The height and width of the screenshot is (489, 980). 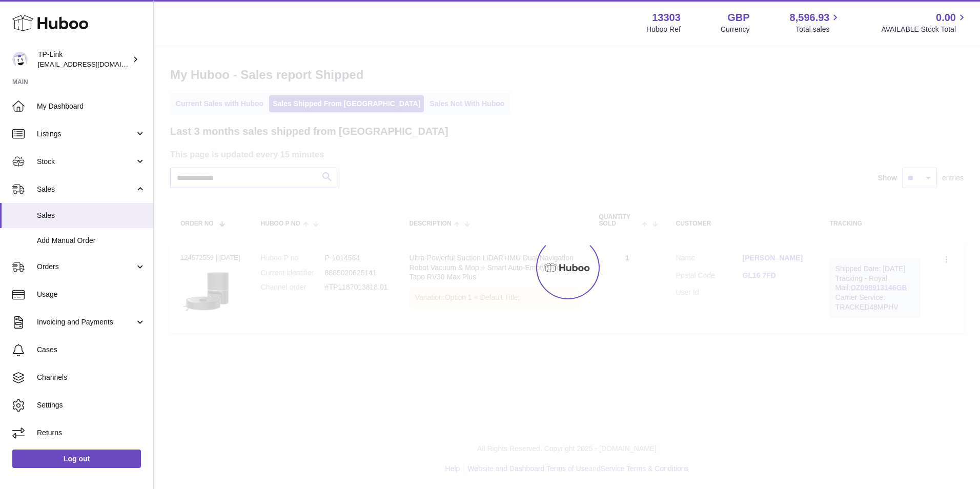 I want to click on span: 0.00, so click(x=945, y=18).